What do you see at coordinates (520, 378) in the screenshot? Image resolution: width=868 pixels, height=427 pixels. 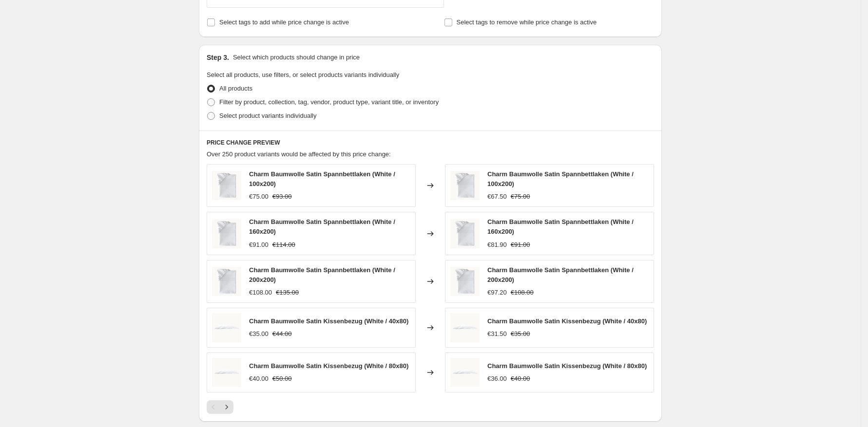 I see `strike: €40.00` at bounding box center [520, 378].